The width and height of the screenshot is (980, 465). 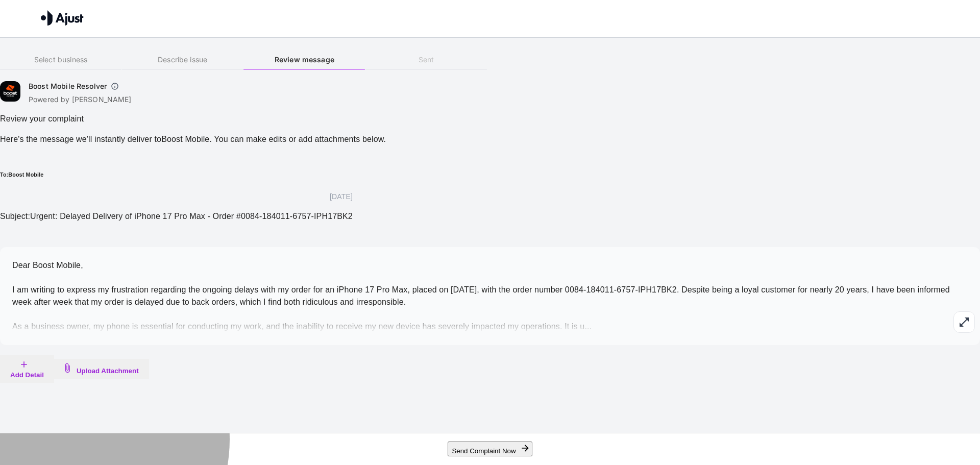 I want to click on span: Dear Boost Mobile, I am writing to express my frustration regarding the ongoing delays with my or..., so click(x=481, y=295).